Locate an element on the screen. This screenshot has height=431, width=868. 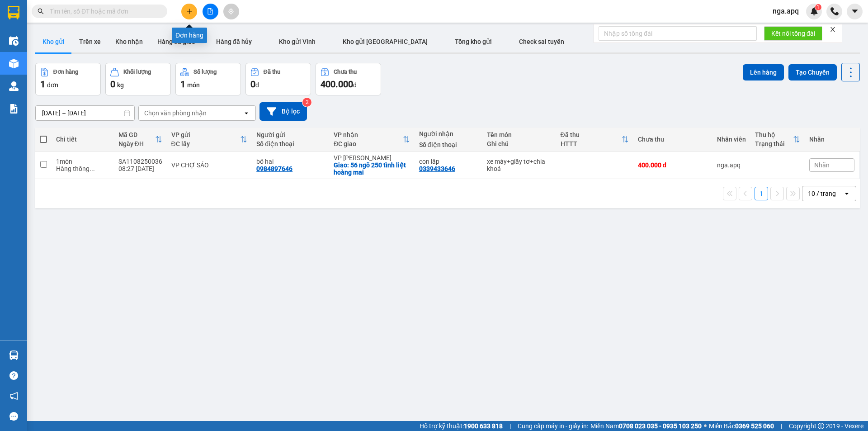
div: Đơn hàng is located at coordinates (66, 72).